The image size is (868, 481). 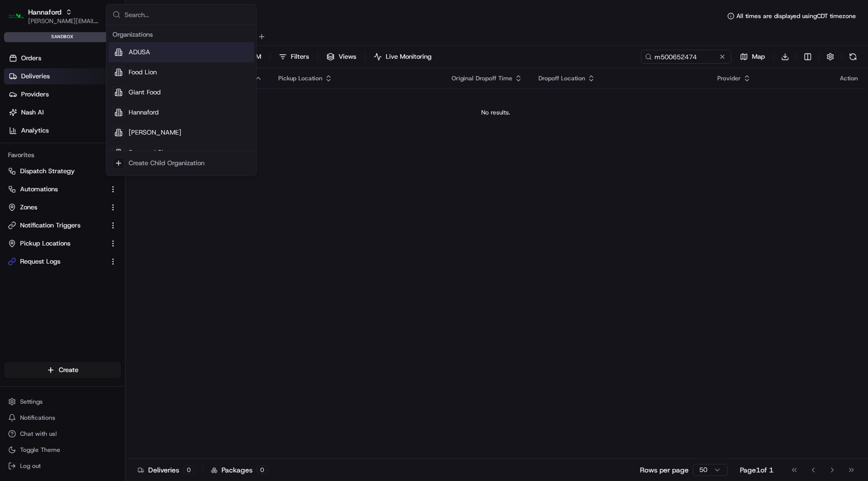 What do you see at coordinates (150, 153) in the screenshot?
I see `span: Stop and Shop` at bounding box center [150, 153].